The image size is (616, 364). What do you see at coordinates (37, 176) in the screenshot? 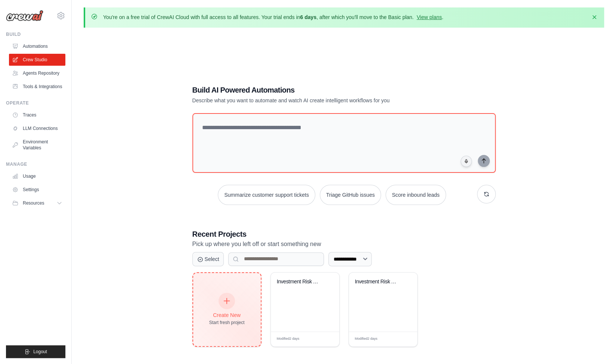
I see `a: Usage` at bounding box center [37, 176].